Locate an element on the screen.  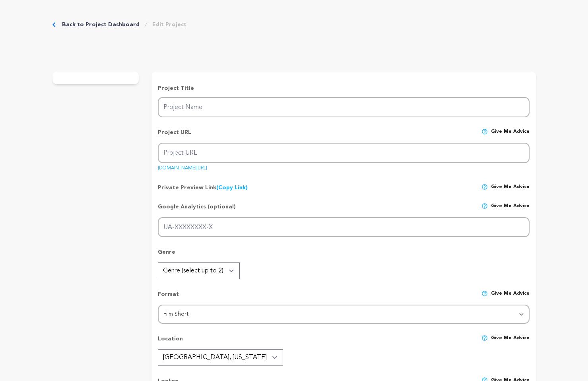
p: Genre is located at coordinates (344, 255).